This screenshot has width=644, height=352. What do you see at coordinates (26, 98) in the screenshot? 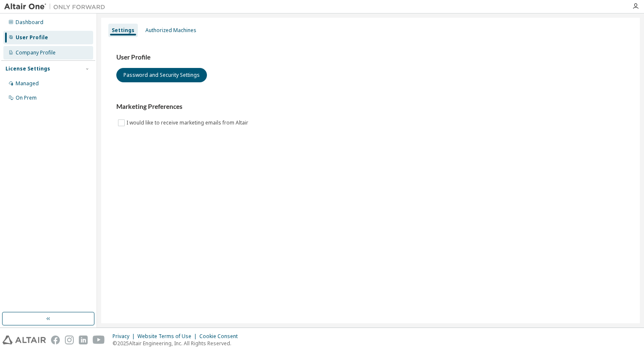
I see `div: On Prem` at bounding box center [26, 98].